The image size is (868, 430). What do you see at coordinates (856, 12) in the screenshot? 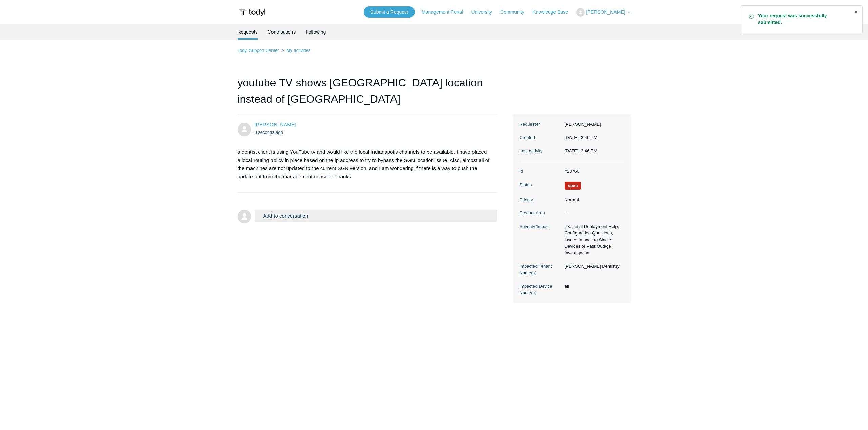
I see `div: Close` at bounding box center [856, 12].